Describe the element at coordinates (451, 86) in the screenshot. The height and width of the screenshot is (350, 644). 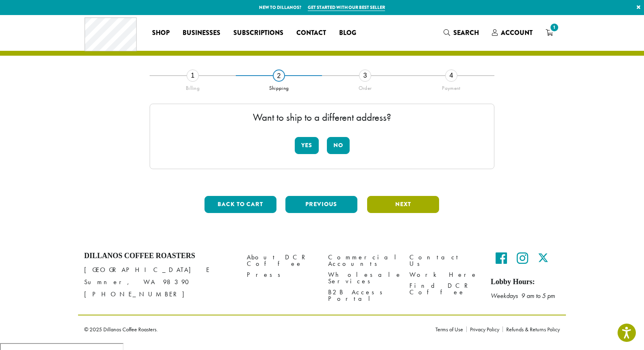
I see `div: Payment` at that location.